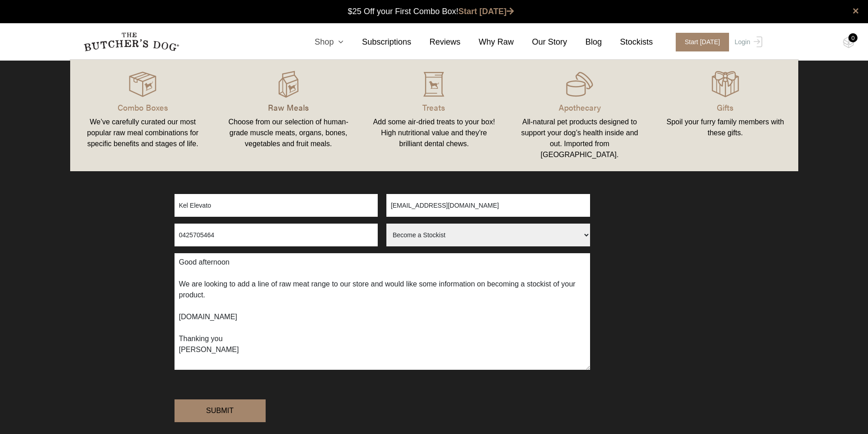  I want to click on div: 0, so click(853, 38).